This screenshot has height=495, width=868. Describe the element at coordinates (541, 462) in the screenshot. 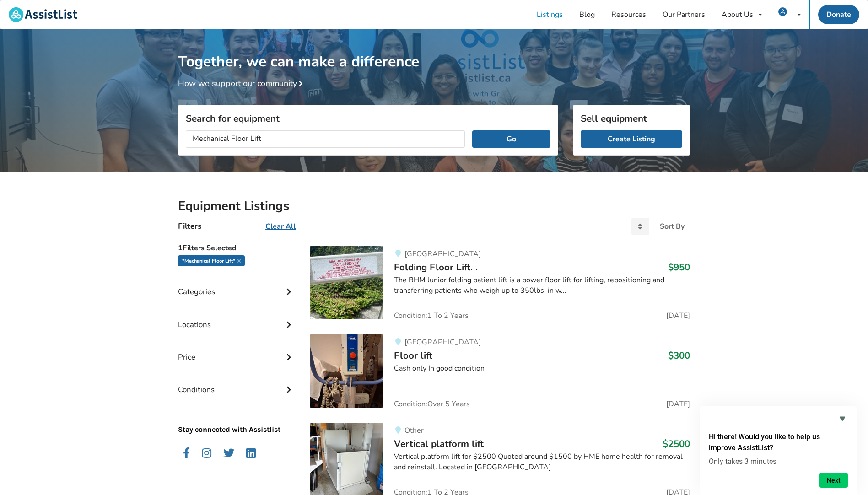

I see `div: Vertical platform lift for $2500 Quoted around $1500 by HME home health for removal and reinstall...` at that location.